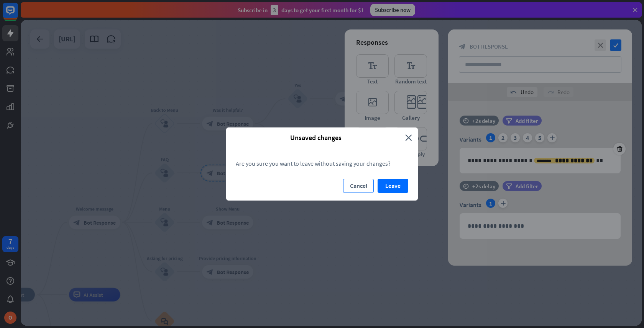  I want to click on span: Unsaved changes, so click(316, 138).